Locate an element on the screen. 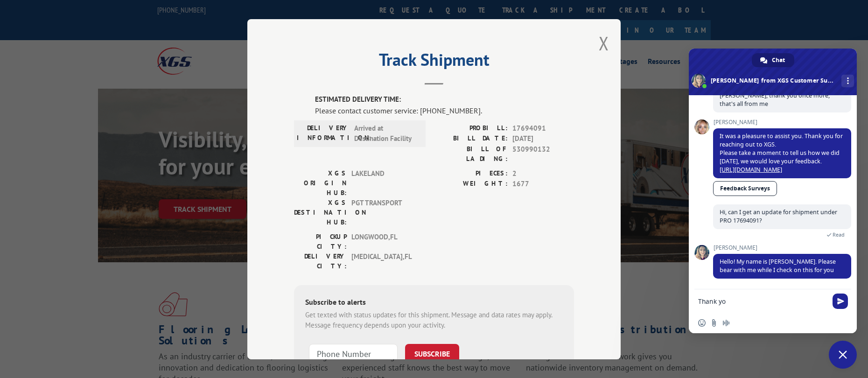 The height and width of the screenshot is (378, 868). label: BILL OF LADING: is located at coordinates (471, 154).